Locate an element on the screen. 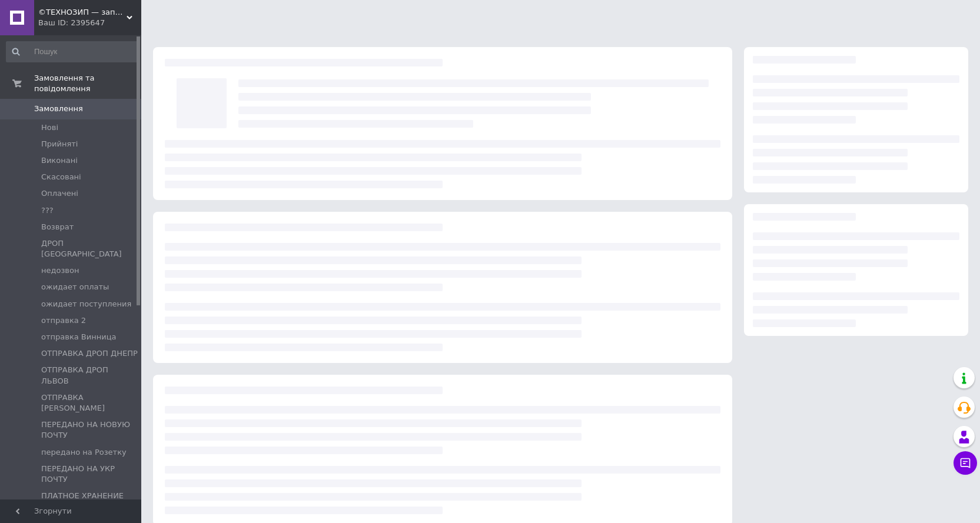  span: Замовлення is located at coordinates (58, 109).